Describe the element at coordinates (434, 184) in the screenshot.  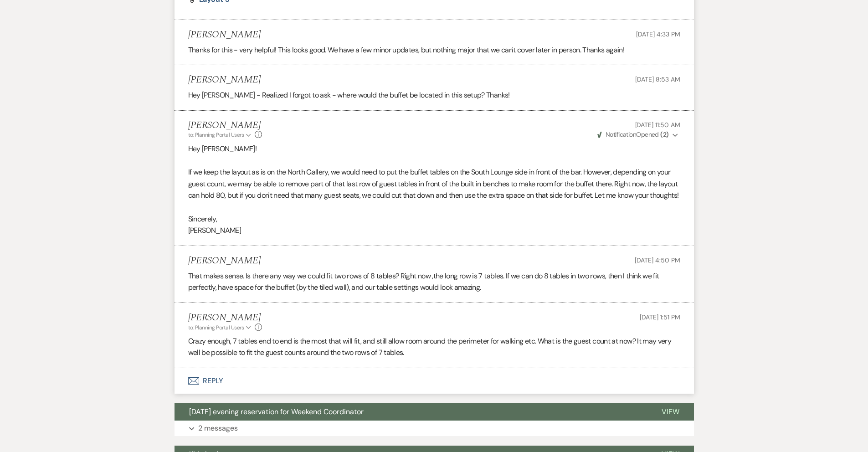
I see `p: If we keep the layout as is on the North Gallery, we would need to put the buffet tables on the S...` at that location.